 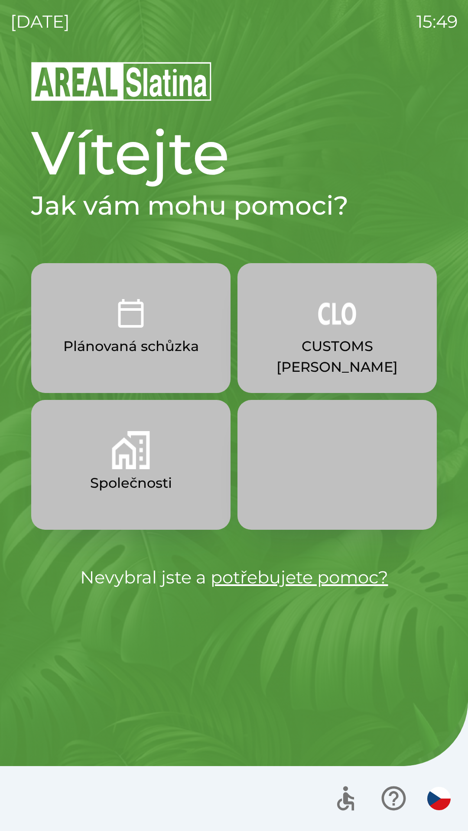 What do you see at coordinates (131, 313) in the screenshot?
I see `img: 0ea463ad-1074-4378-bee6-aa7a2f5b9440.png` at bounding box center [131, 313].